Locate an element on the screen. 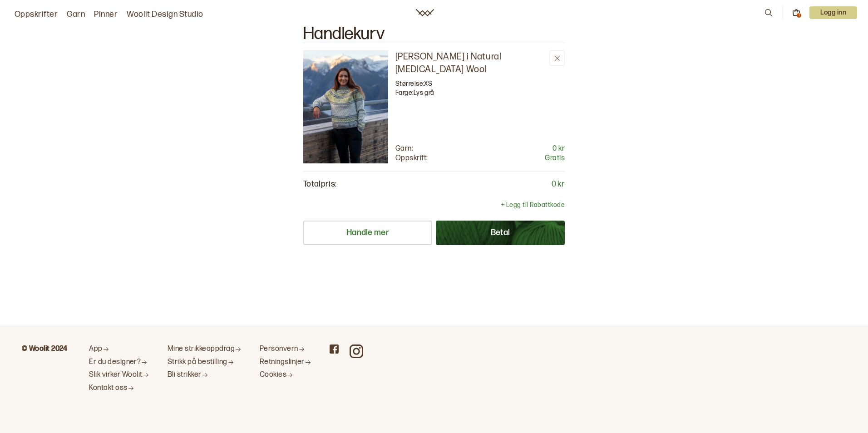  a: Woolit Design Studio is located at coordinates (165, 14).